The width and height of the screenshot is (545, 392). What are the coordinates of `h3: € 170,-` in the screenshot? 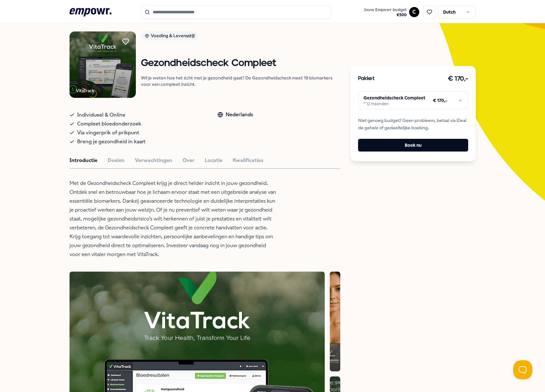 It's located at (458, 79).